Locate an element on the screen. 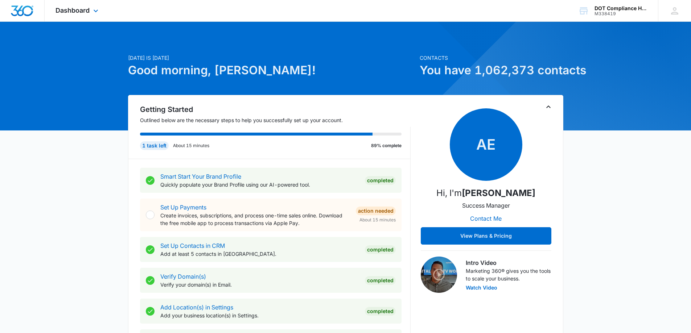 This screenshot has height=333, width=691. p: About 15 minutes is located at coordinates (191, 146).